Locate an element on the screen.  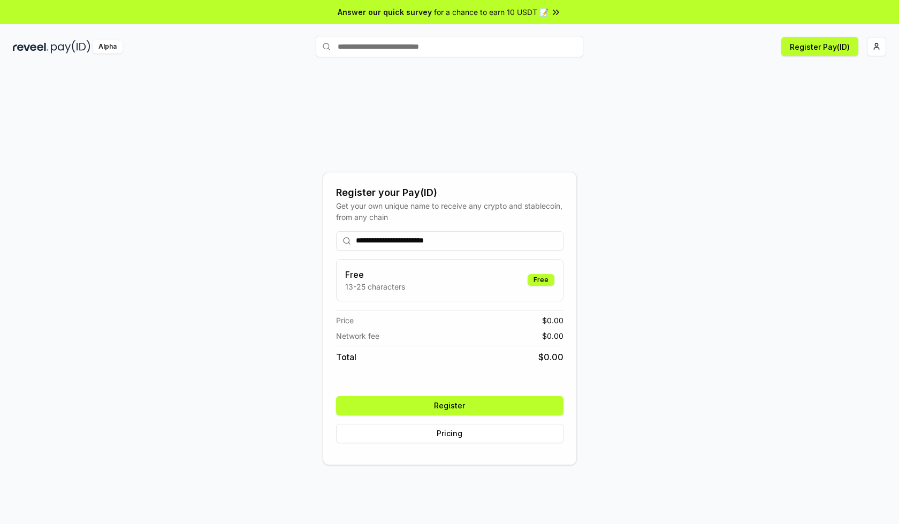
div: Free is located at coordinates (541, 280).